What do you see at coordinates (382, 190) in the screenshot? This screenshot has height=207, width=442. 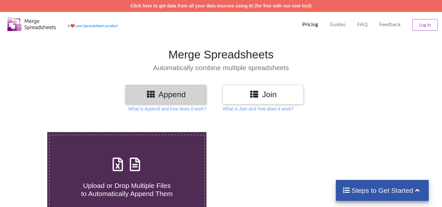 I see `h4: Steps to Get Started` at bounding box center [382, 190].